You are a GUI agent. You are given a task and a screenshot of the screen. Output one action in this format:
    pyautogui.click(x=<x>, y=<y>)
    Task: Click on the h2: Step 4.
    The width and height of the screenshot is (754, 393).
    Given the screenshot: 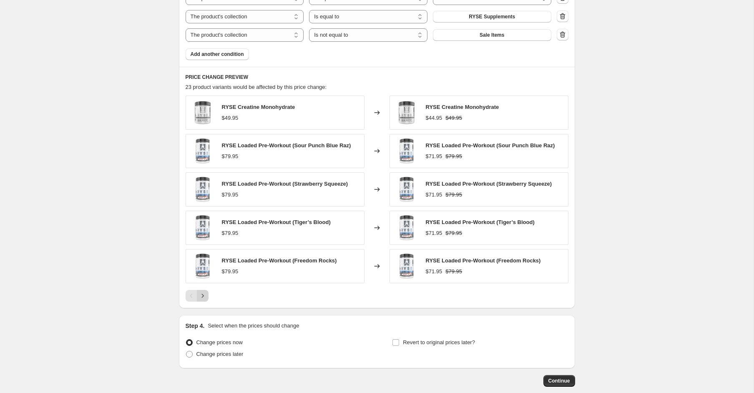 What is the action you would take?
    pyautogui.click(x=195, y=326)
    